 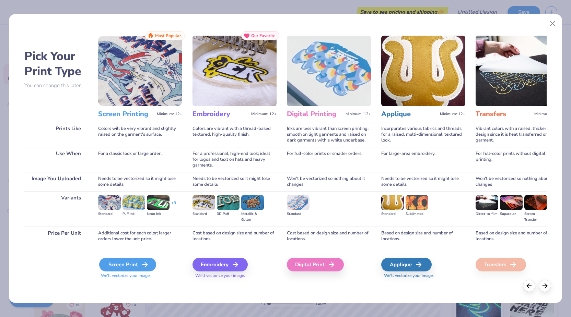 I want to click on div: For full-color prints or smaller orders., so click(x=329, y=160).